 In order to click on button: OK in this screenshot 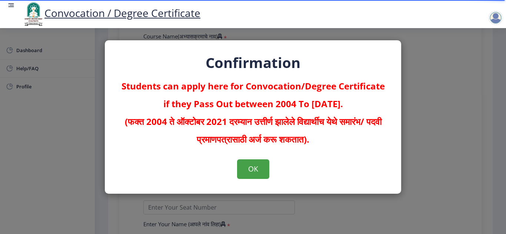, I will do `click(253, 169)`.